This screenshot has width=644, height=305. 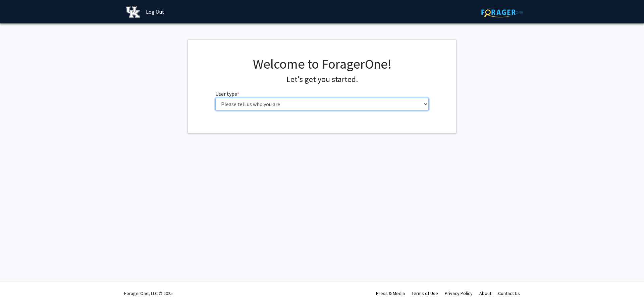 What do you see at coordinates (148, 294) in the screenshot?
I see `div: ForagerOne, LLC © 2025` at bounding box center [148, 294].